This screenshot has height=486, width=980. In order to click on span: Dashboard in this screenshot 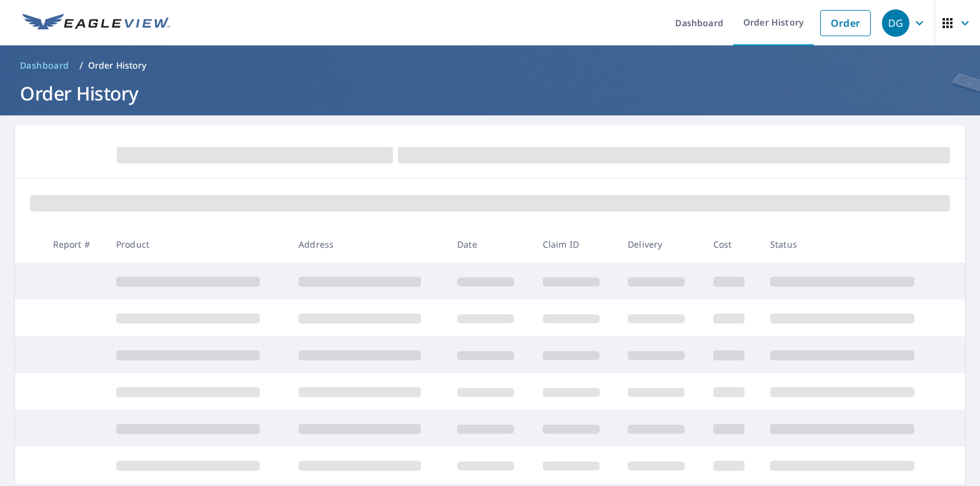, I will do `click(44, 66)`.